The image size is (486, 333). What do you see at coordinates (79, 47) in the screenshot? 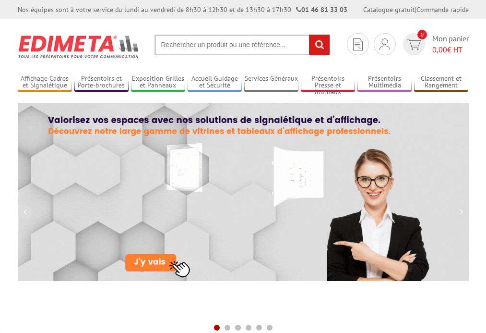
I see `img: Présentoir, panneau, stand - Edimeta - PLV, affichage, mobilier bureau, entreprise` at bounding box center [79, 47].